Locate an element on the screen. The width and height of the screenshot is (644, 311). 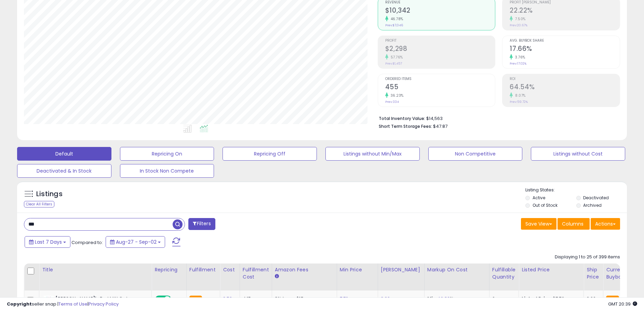
button: In Stock Non Compete is located at coordinates (167, 171).